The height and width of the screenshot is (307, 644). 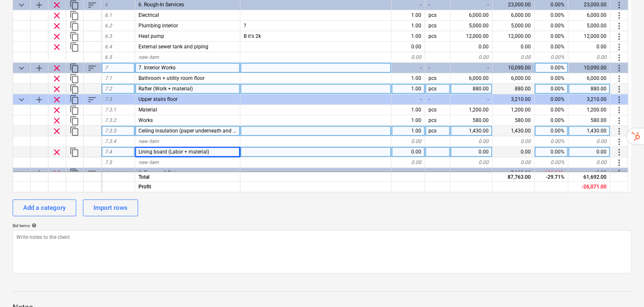 What do you see at coordinates (165, 89) in the screenshot?
I see `span: Rafter (Work + material)` at bounding box center [165, 89].